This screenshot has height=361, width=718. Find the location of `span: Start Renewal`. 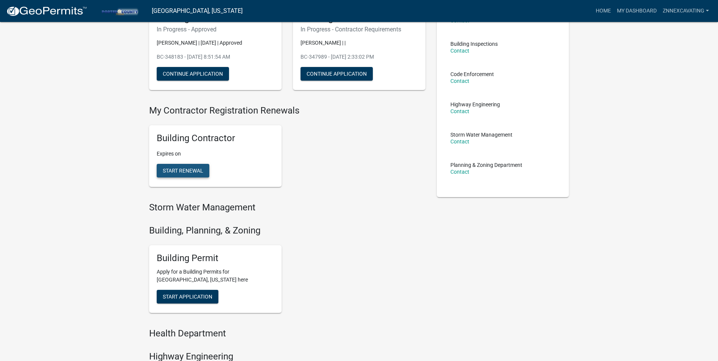

span: Start Renewal is located at coordinates (183, 171).